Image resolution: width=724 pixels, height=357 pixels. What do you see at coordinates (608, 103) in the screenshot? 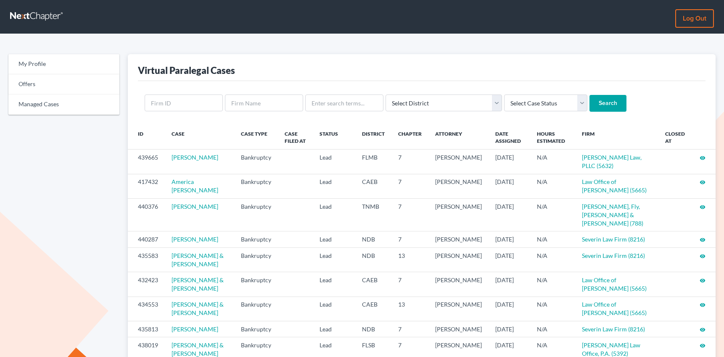
I see `input: Search` at bounding box center [608, 103].